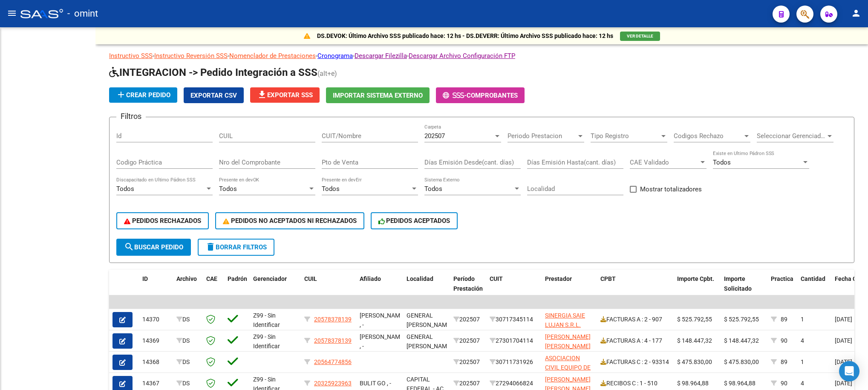 This screenshot has width=868, height=390. I want to click on span: 20564774856, so click(333, 362).